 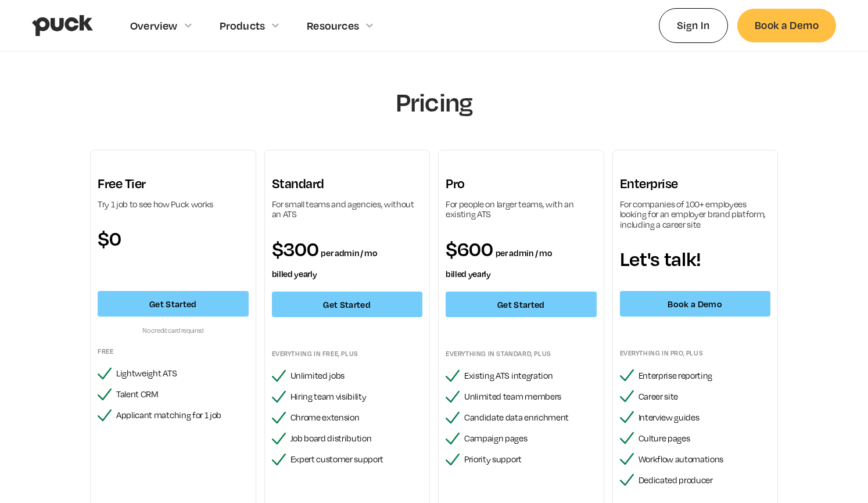 What do you see at coordinates (705, 417) in the screenshot?
I see `div: Interview guides` at bounding box center [705, 417].